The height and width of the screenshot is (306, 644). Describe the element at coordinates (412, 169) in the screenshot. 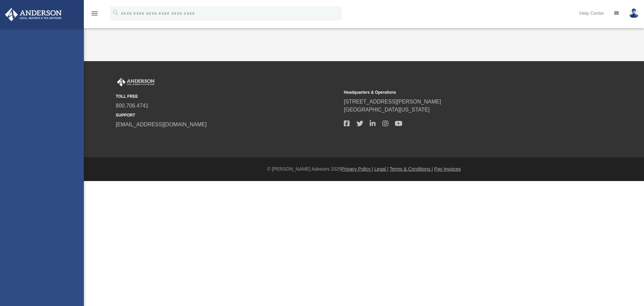

I see `a: Terms & Conditions |` at that location.